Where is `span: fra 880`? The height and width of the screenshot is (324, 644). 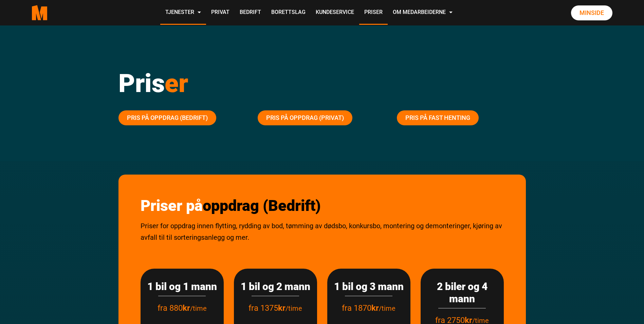 span: fra 880 is located at coordinates (173, 308).